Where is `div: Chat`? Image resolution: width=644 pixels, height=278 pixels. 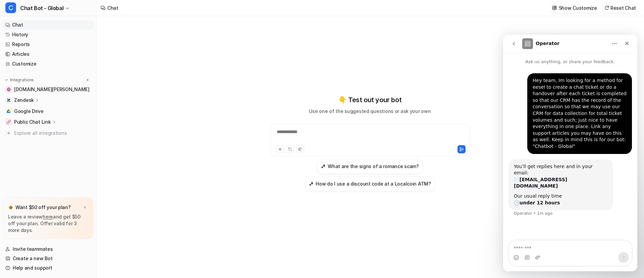 div: Chat is located at coordinates (112, 8).